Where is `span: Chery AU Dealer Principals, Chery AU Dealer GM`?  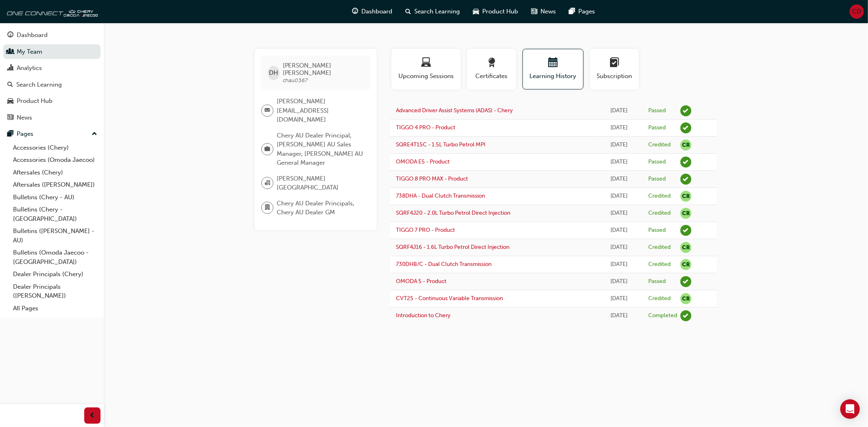
span: Chery AU Dealer Principals, Chery AU Dealer GM is located at coordinates (320, 208).